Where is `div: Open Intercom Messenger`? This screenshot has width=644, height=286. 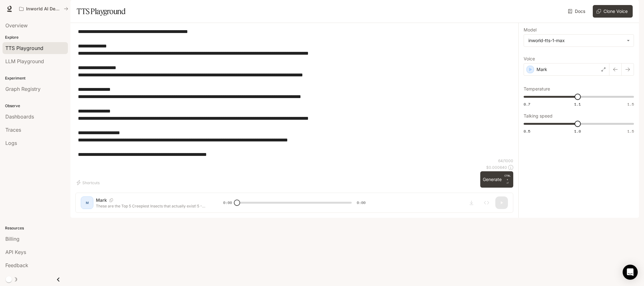 div: Open Intercom Messenger is located at coordinates (630, 273).